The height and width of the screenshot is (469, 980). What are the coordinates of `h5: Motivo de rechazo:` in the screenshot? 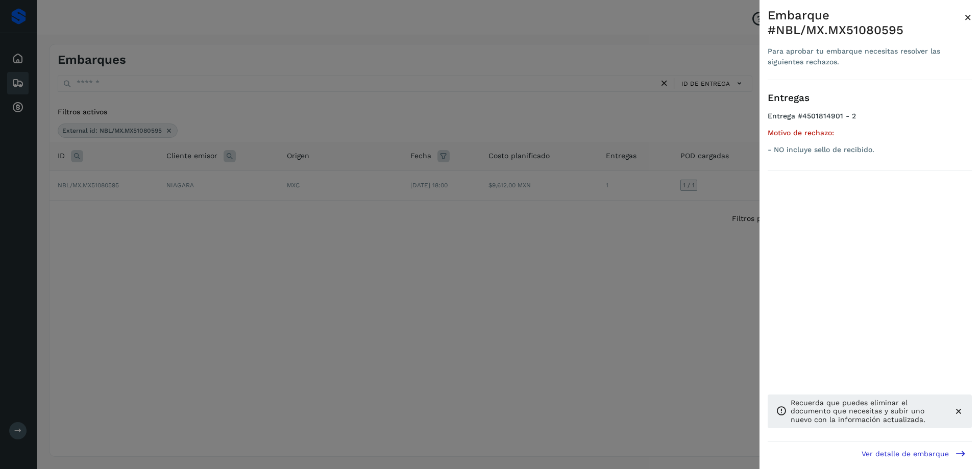 It's located at (870, 132).